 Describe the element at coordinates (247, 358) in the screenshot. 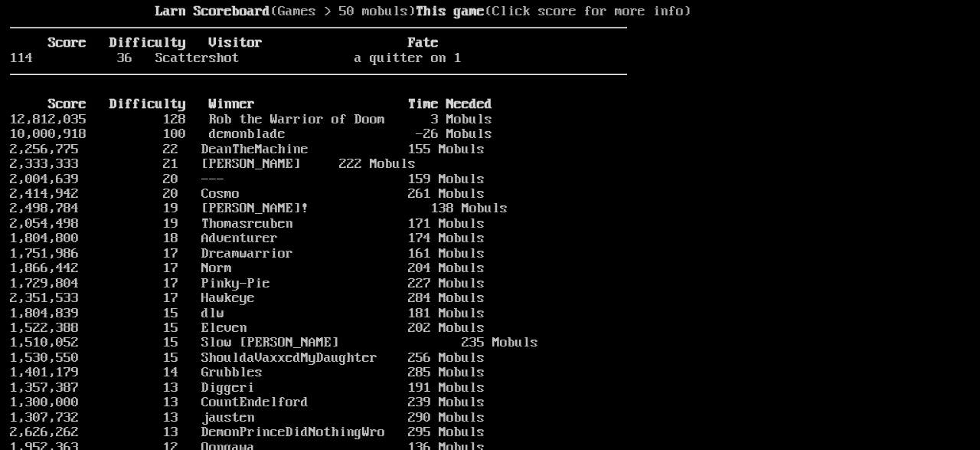

I see `a: 1,530,550 15 ShouldaVaxxedMyDaughter 256 Mobuls` at that location.